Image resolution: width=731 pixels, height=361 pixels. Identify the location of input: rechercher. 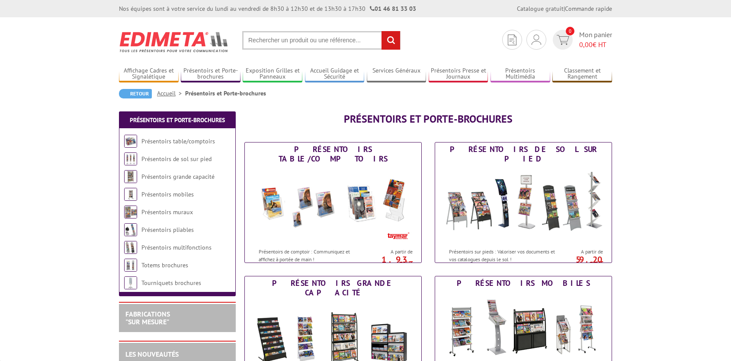
(390, 40).